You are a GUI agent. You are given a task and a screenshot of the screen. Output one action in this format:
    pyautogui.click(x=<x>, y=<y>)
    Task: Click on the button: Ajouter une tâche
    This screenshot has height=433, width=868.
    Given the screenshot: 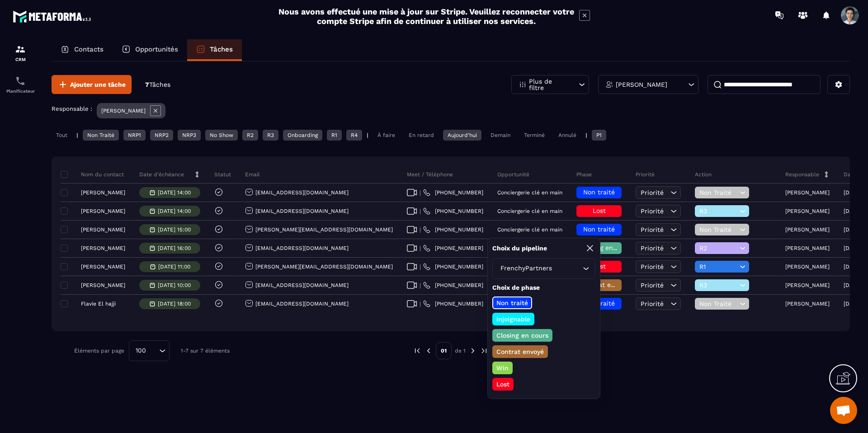 What is the action you would take?
    pyautogui.click(x=91, y=85)
    